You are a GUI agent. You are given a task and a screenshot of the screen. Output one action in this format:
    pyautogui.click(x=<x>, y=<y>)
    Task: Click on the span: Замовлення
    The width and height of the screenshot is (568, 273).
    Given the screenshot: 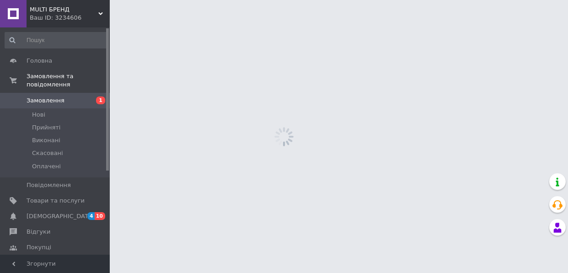 What is the action you would take?
    pyautogui.click(x=45, y=101)
    